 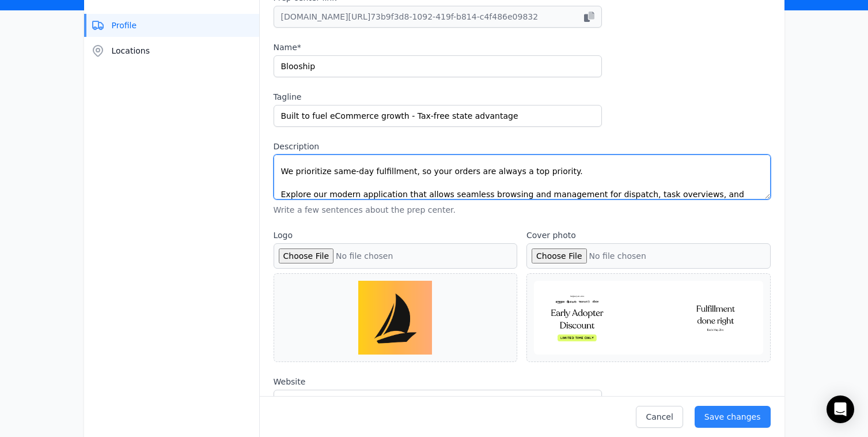 What do you see at coordinates (732, 417) in the screenshot?
I see `div: Save changes` at bounding box center [732, 417].